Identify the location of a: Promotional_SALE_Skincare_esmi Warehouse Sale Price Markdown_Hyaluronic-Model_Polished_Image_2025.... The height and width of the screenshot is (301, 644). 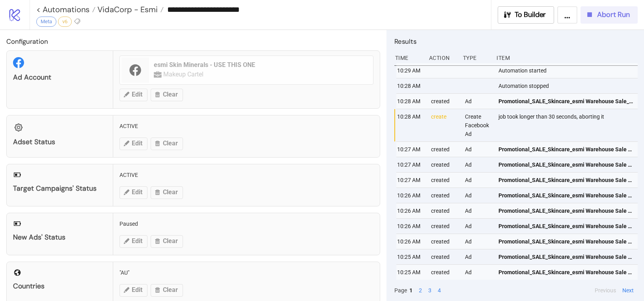
(566, 211).